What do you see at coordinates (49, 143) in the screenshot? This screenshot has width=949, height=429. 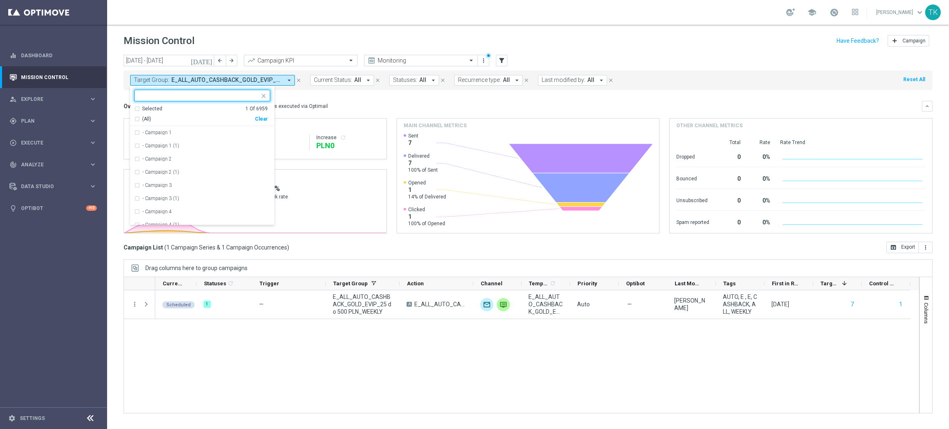 I see `div: Execute` at bounding box center [49, 143].